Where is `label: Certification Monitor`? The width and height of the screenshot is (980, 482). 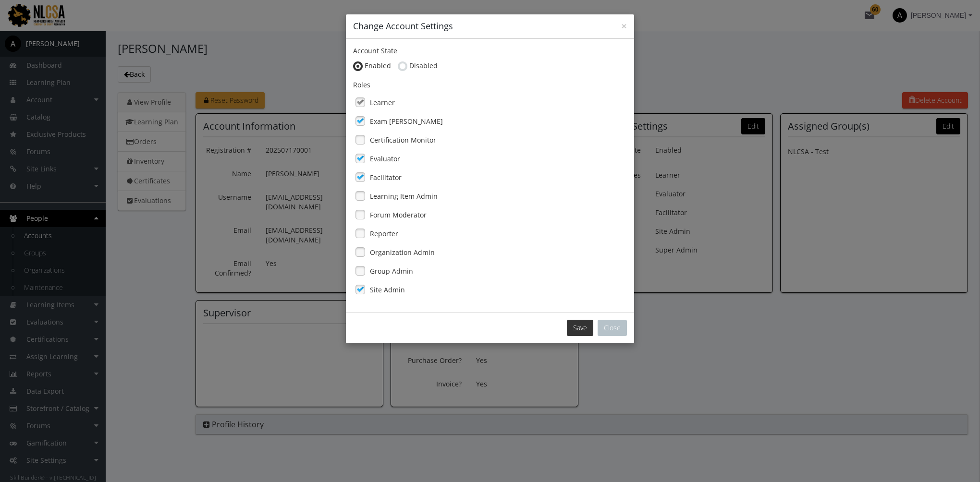 label: Certification Monitor is located at coordinates (403, 140).